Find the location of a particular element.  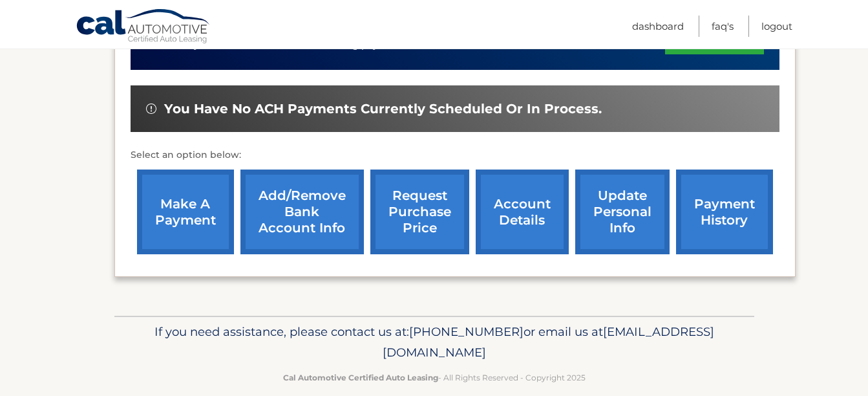

strong: Cal Automotive Certified Auto Leasing is located at coordinates (360, 377).